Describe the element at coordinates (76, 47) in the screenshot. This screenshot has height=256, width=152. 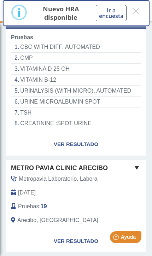
I see `li: CBC WITH DIFF: AUTOMATED` at that location.